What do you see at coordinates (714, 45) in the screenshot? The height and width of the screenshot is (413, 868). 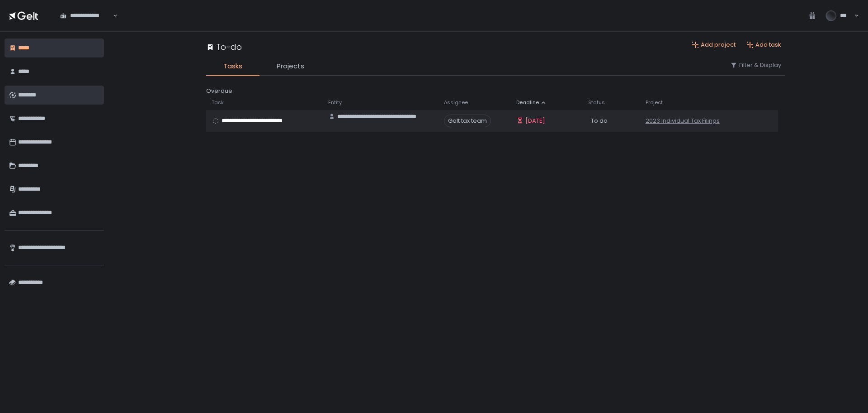 I see `div: Add project` at bounding box center [714, 45].